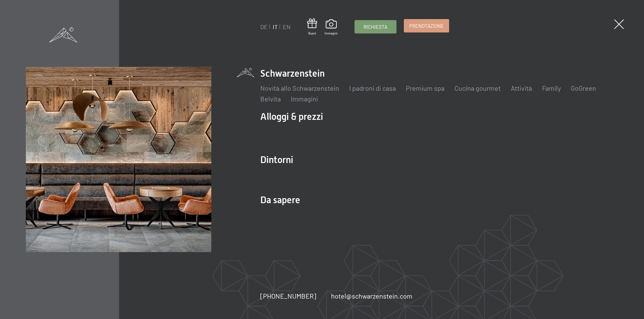  What do you see at coordinates (299, 88) in the screenshot?
I see `a: Novità allo Schwarzenstein` at bounding box center [299, 88].